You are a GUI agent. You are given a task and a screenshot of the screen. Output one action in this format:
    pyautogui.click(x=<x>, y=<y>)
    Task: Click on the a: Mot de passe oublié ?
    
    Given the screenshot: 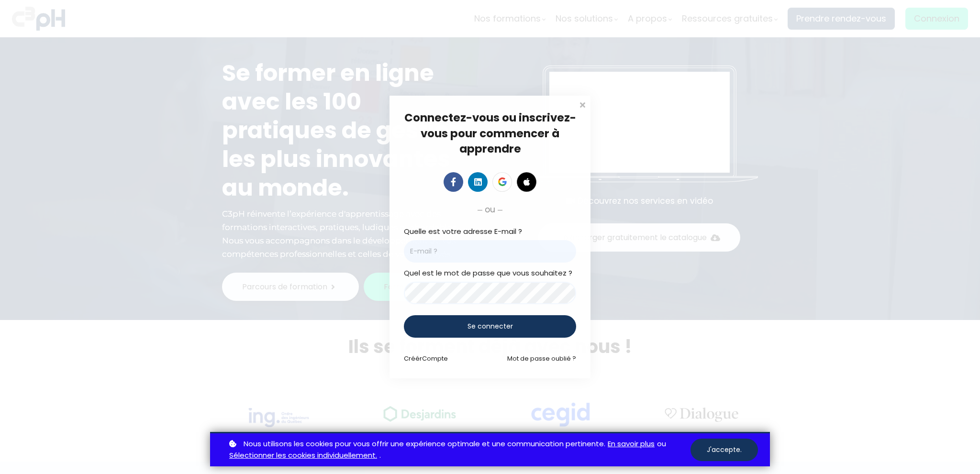 What is the action you would take?
    pyautogui.click(x=541, y=359)
    